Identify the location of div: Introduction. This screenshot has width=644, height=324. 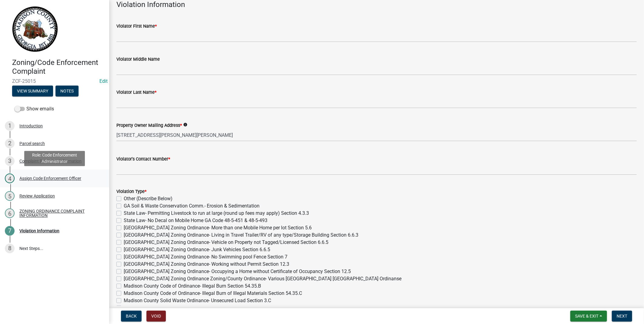
(31, 126).